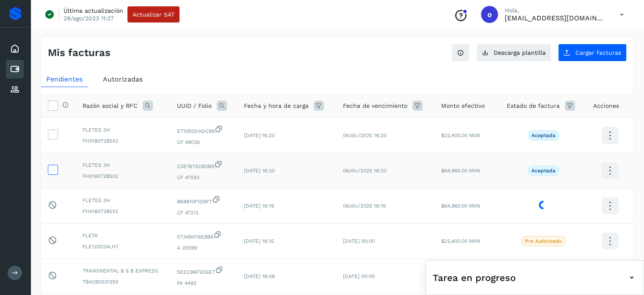  What do you see at coordinates (204, 200) in the screenshot?
I see `span: 8B8810F1D6F7` at bounding box center [204, 200].